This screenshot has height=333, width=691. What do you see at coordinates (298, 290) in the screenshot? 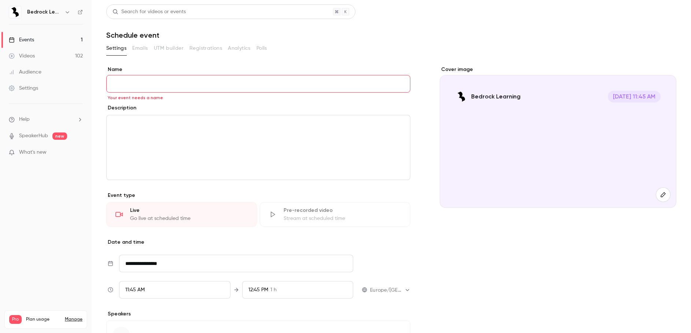
I see `div: To` at bounding box center [298, 290].